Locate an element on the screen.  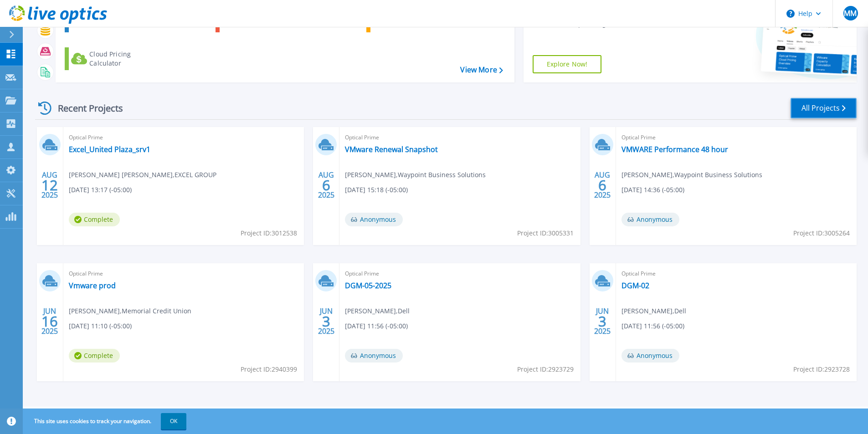
span: Project ID: 3005264 is located at coordinates (822, 233).